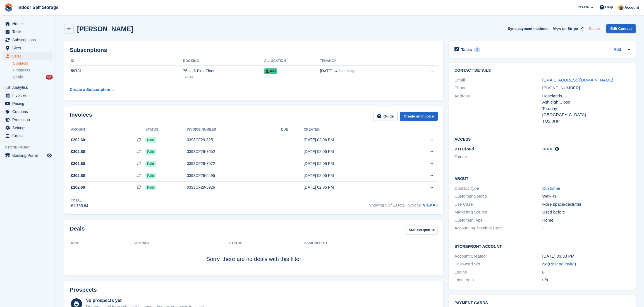  What do you see at coordinates (38, 7) in the screenshot?
I see `a: Indoor Self Storage` at bounding box center [38, 7].